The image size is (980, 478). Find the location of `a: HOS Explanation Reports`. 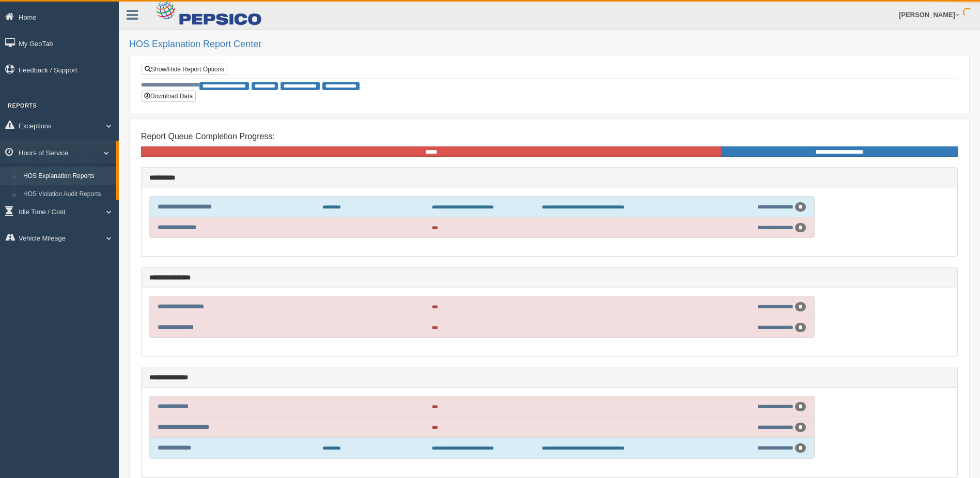

a: HOS Explanation Reports is located at coordinates (67, 176).